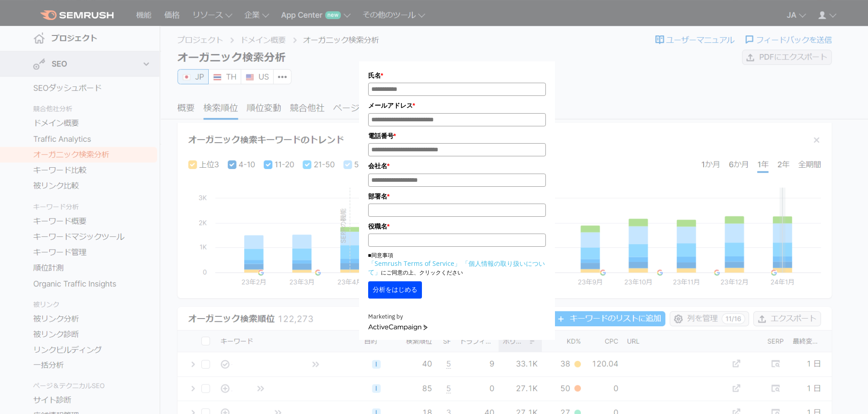  I want to click on a: 「個人情報の取り扱いについて」, so click(456, 268).